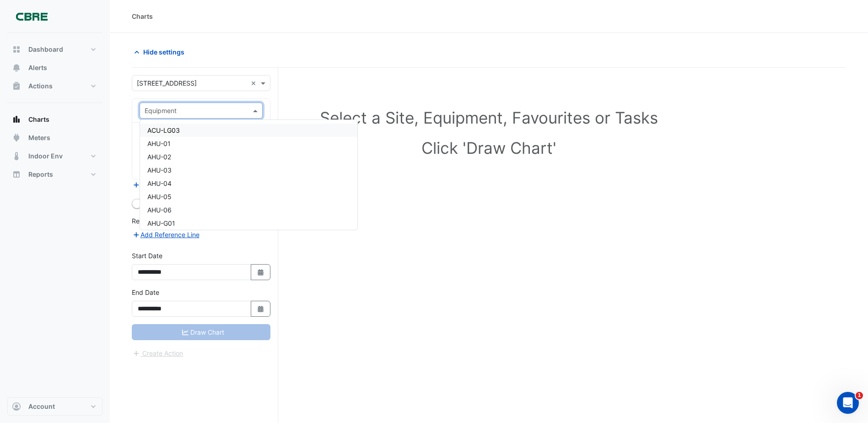  What do you see at coordinates (16, 138) in the screenshot?
I see `app-icon: Meters` at bounding box center [16, 138].